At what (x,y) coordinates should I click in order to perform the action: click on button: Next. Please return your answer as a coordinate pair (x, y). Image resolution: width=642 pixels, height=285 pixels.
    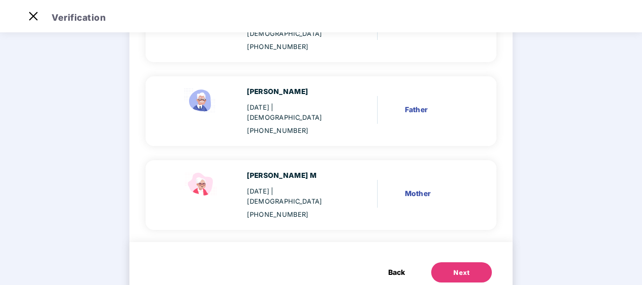
    Looking at the image, I should click on (461, 272).